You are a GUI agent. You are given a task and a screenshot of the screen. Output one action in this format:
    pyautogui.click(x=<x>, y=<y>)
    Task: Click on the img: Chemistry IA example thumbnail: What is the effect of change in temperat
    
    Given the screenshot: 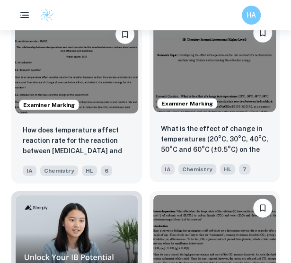 What is the action you would take?
    pyautogui.click(x=215, y=66)
    